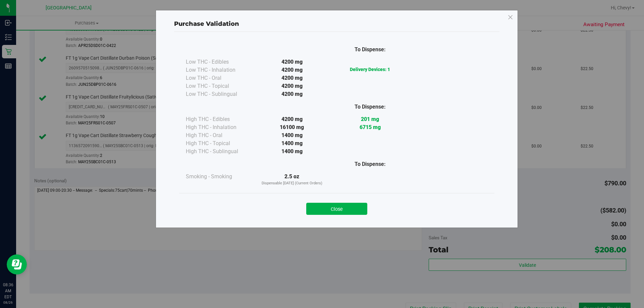  I want to click on strong: 6715 mg, so click(370, 127).